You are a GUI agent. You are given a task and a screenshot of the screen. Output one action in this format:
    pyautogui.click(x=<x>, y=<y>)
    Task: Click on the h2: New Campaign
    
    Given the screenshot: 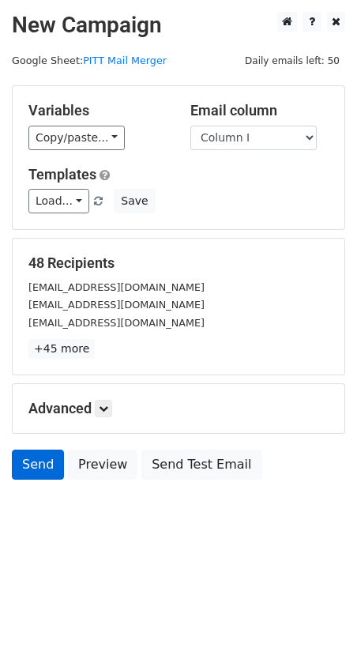 What is the action you would take?
    pyautogui.click(x=178, y=25)
    